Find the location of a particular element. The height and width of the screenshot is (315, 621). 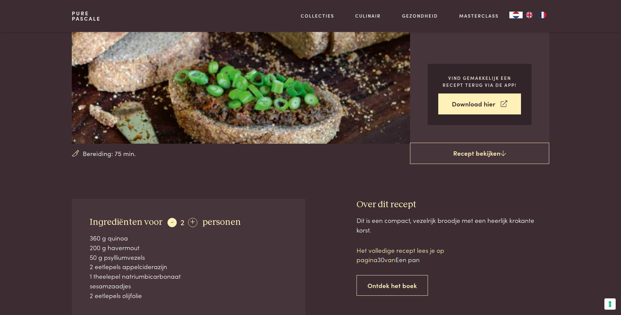

span: 30 is located at coordinates (381, 259).